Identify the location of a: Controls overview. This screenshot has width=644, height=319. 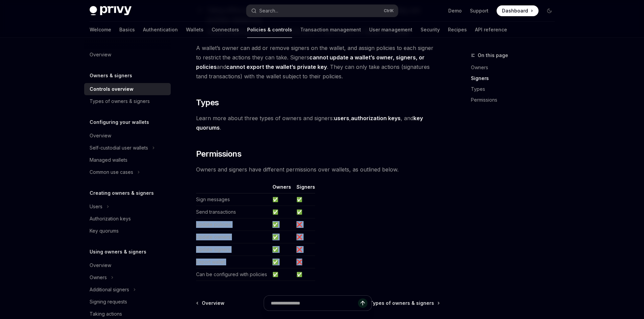
(128, 89).